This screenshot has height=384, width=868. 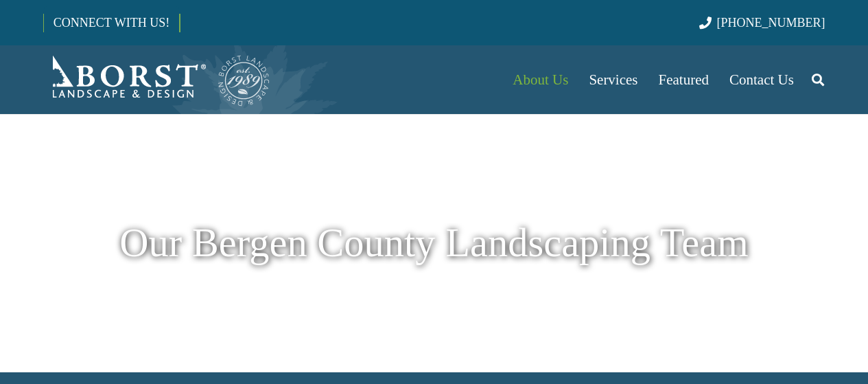 What do you see at coordinates (157, 80) in the screenshot?
I see `a: Borst-Logo` at bounding box center [157, 80].